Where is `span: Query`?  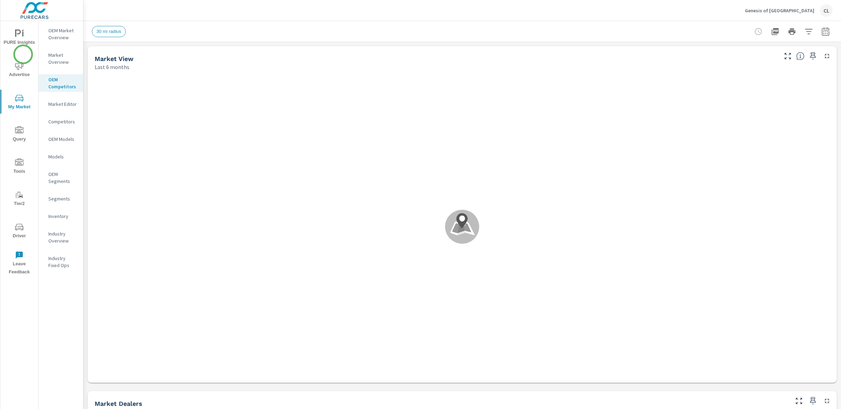
span: Query is located at coordinates (19, 135).